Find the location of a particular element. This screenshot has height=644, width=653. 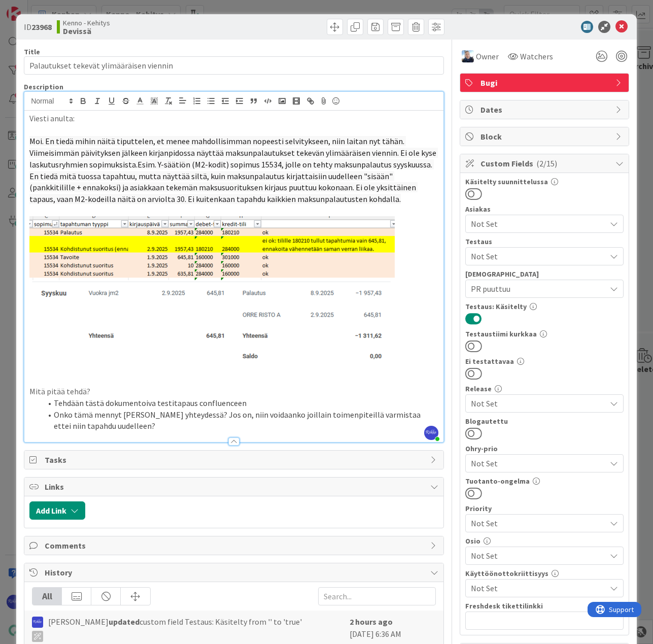

span: Owner is located at coordinates (487, 56).